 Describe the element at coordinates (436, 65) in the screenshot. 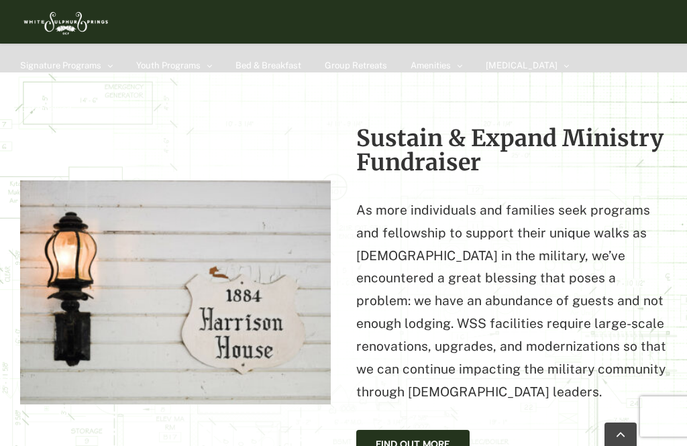

I see `a: Amenities` at that location.